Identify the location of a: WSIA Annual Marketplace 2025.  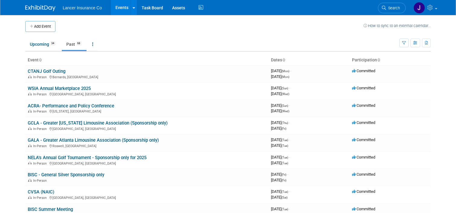
(59, 89).